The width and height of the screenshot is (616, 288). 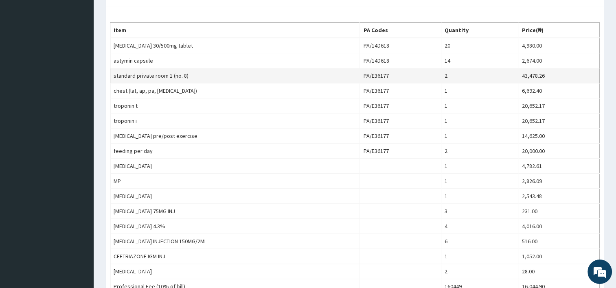 What do you see at coordinates (90, 51) in the screenshot?
I see `div: Chat with us now` at bounding box center [90, 51].